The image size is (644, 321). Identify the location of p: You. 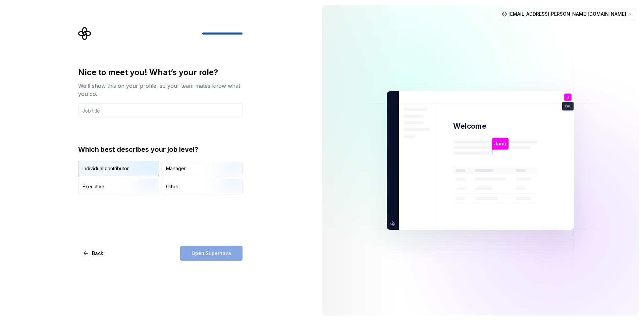
(568, 106).